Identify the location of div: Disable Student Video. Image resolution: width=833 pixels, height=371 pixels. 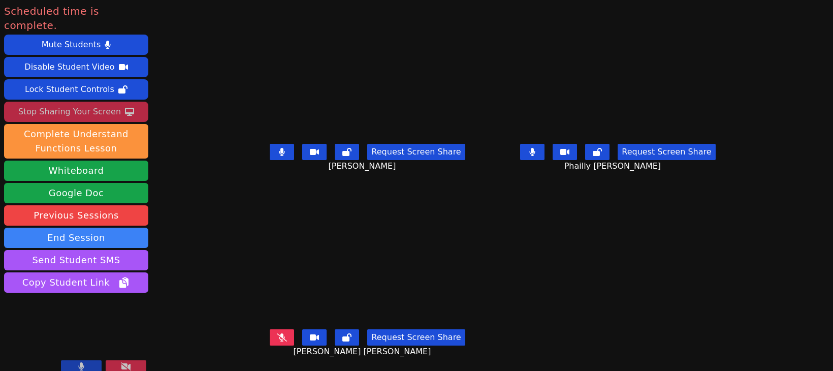
(69, 67).